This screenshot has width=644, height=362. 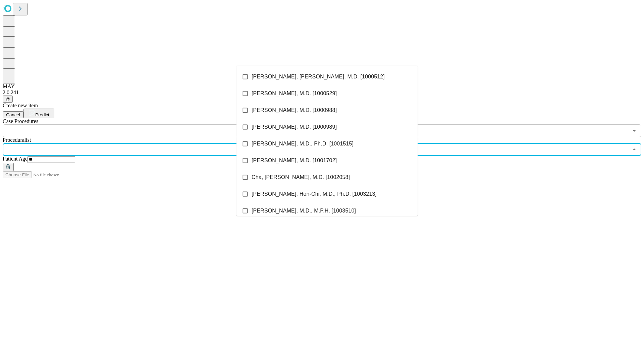 What do you see at coordinates (20, 105) in the screenshot?
I see `span: Create new item` at bounding box center [20, 105].